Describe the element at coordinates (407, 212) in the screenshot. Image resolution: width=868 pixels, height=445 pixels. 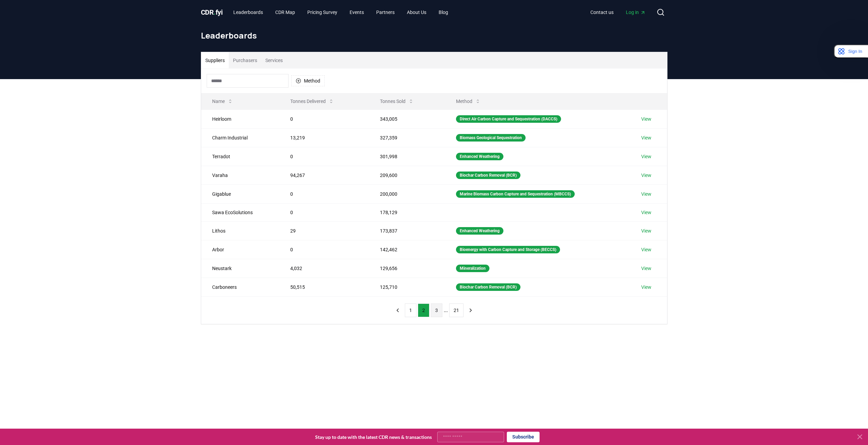
I see `td: 178,129` at that location.